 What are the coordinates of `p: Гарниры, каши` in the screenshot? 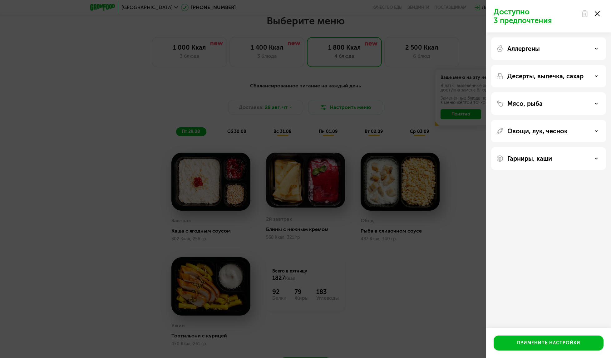 It's located at (530, 159).